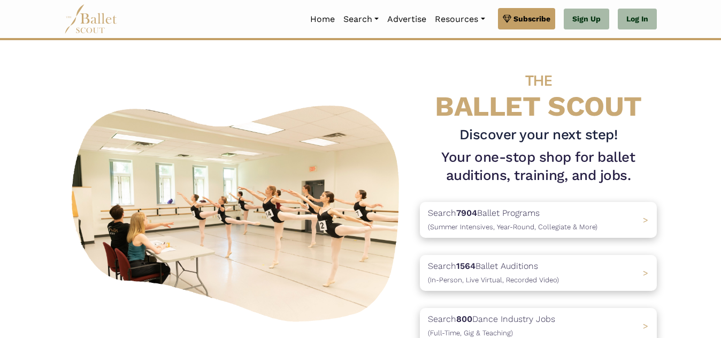  What do you see at coordinates (467, 212) in the screenshot?
I see `b: 7904` at bounding box center [467, 212].